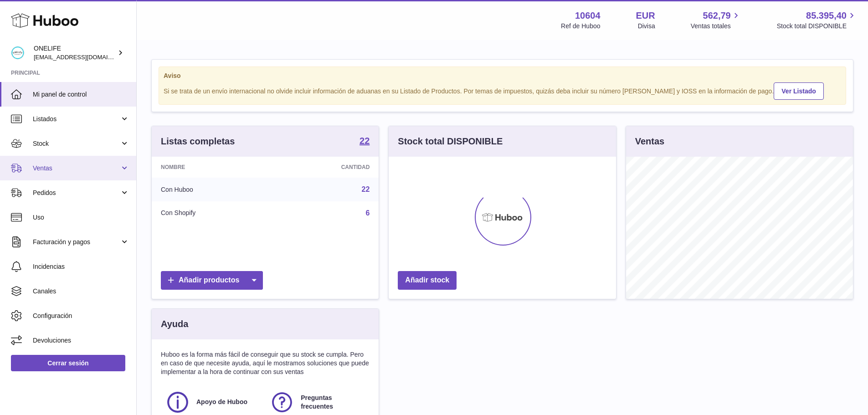 The image size is (868, 415). What do you see at coordinates (81, 291) in the screenshot?
I see `span: Canales` at bounding box center [81, 291].